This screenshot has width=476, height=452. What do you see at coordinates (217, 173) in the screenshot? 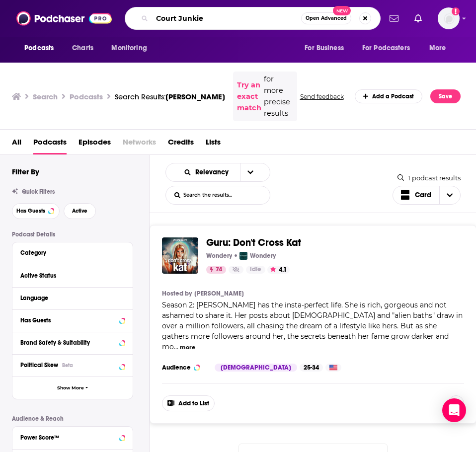
I see `h2: Choose List sort` at bounding box center [217, 173].